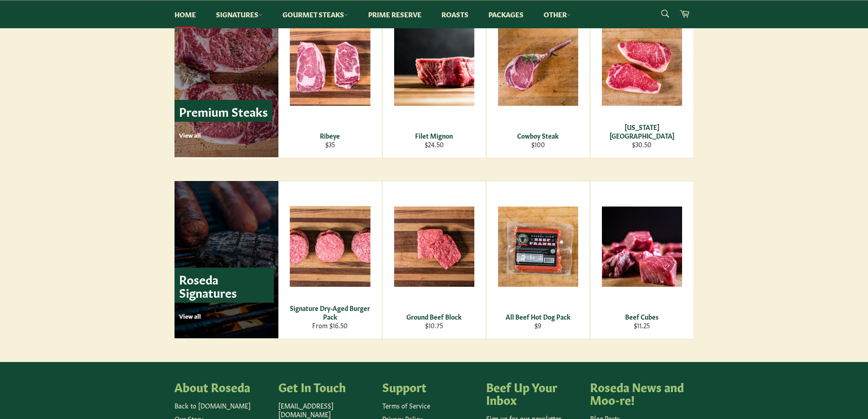 The height and width of the screenshot is (419, 868). I want to click on div: $9, so click(538, 325).